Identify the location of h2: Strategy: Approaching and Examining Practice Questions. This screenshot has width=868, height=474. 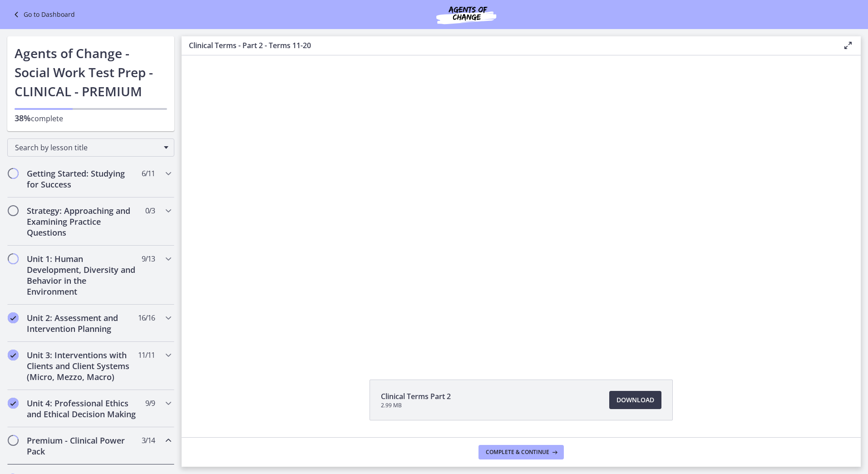
(82, 222).